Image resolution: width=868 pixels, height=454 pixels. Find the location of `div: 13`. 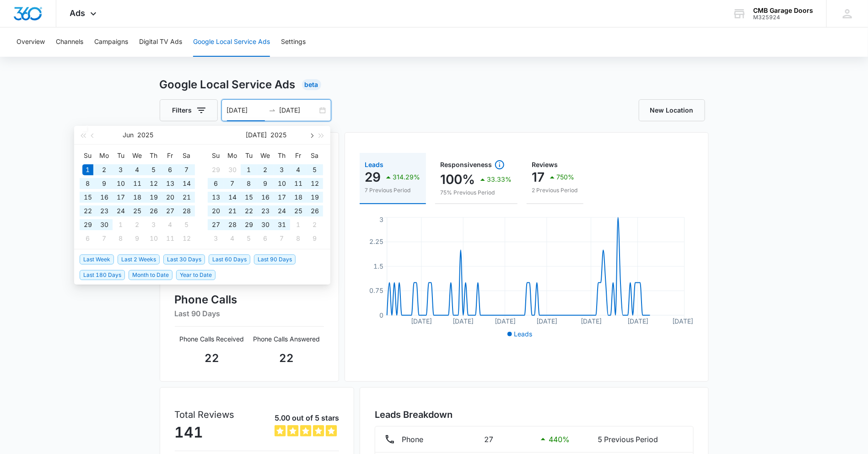

div: 13 is located at coordinates (216, 197).